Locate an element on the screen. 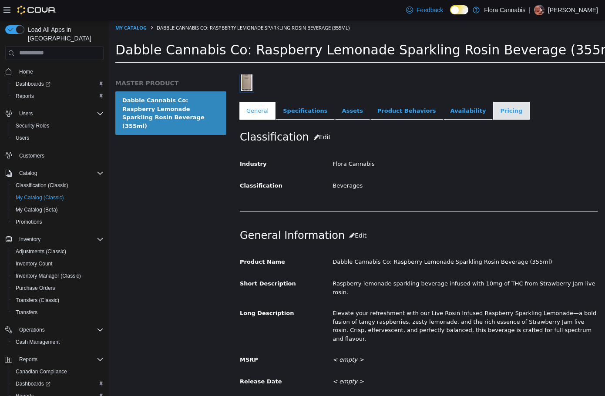  input: Dark Mode is located at coordinates (459, 10).